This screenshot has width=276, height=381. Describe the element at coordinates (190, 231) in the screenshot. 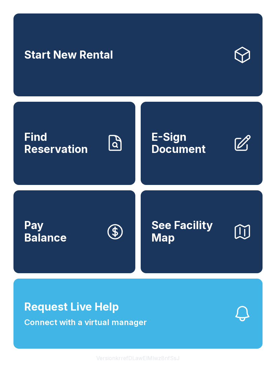

I see `span: See Facility Map` at that location.